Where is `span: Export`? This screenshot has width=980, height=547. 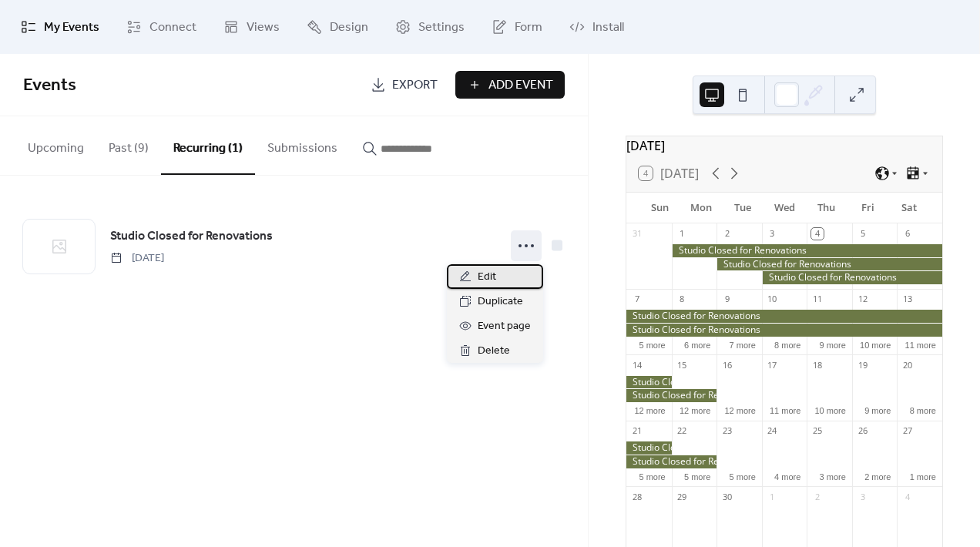
span: Export is located at coordinates (414, 86).